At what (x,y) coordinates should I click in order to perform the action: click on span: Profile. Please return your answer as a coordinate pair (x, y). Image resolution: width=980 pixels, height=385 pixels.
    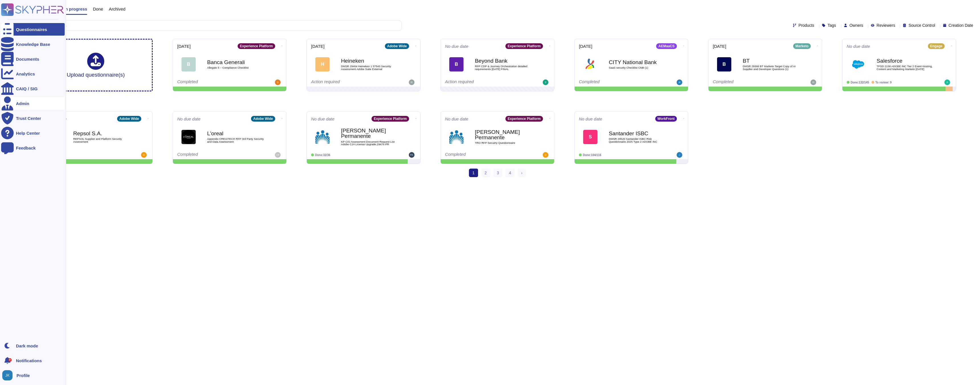
    Looking at the image, I should click on (23, 376).